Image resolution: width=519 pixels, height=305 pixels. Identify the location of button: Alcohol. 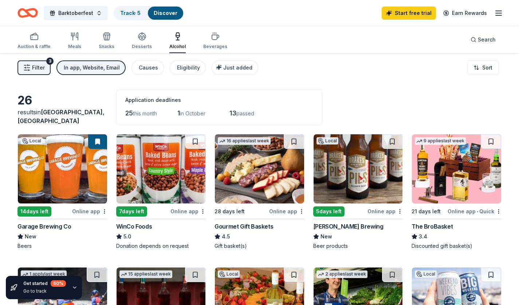
(178, 41).